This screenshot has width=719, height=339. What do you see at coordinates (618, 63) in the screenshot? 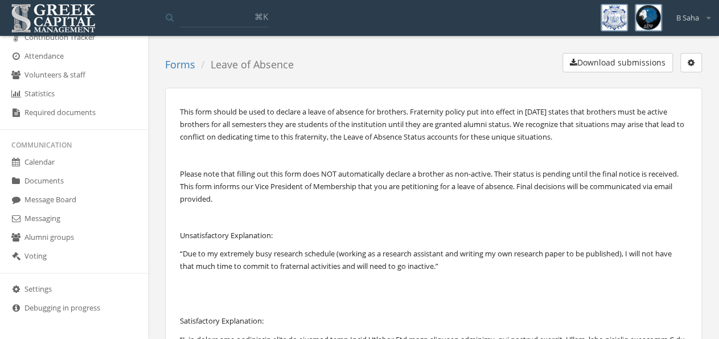
I see `button: Download submissions` at bounding box center [618, 63].